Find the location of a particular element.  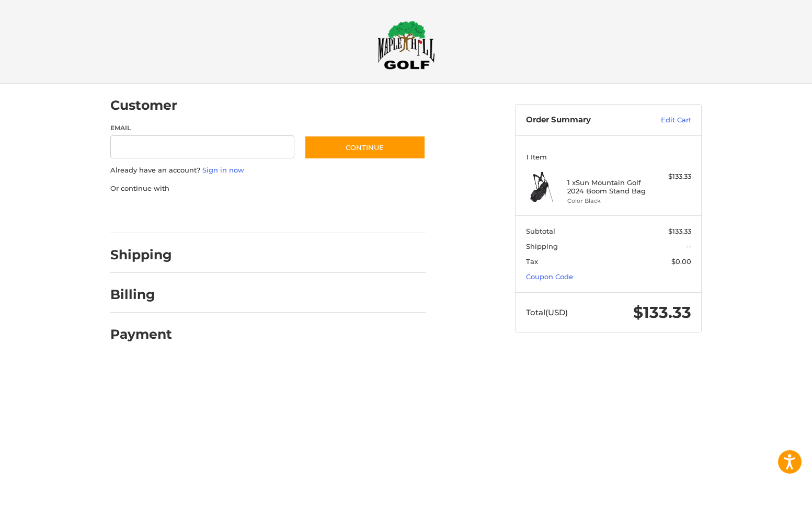

p: Already have an account? is located at coordinates (267, 171).